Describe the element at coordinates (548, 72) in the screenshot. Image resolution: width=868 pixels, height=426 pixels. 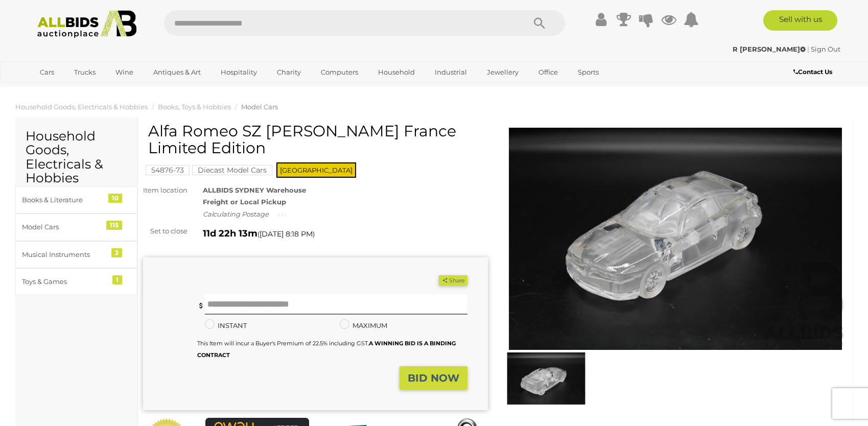
I see `a: Office` at that location.